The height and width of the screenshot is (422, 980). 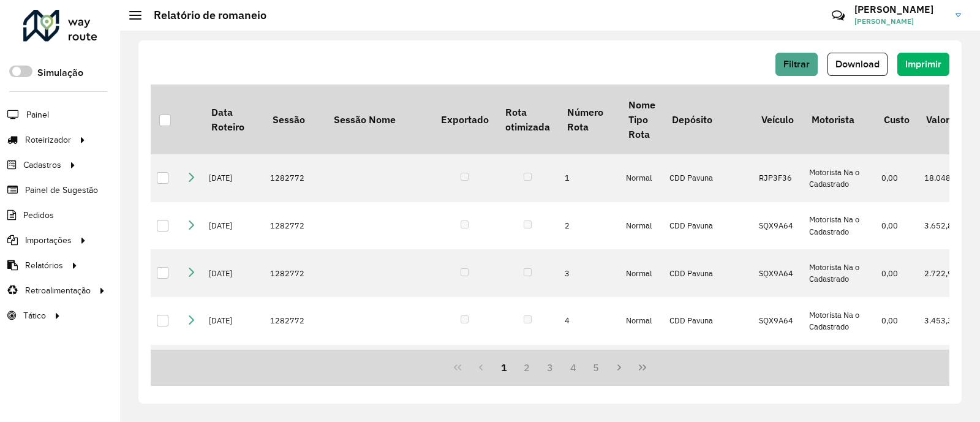 I want to click on span: Tático, so click(x=34, y=316).